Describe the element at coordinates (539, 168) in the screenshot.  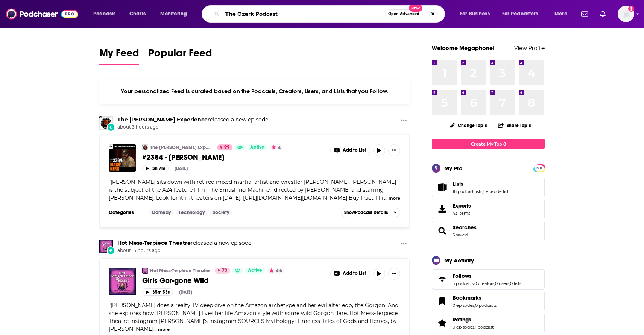
I see `a: PRO` at that location.